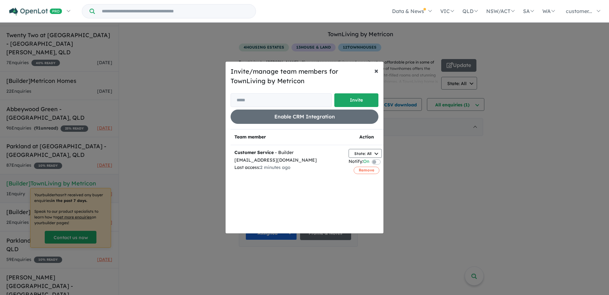 The image size is (609, 295). Describe the element at coordinates (305, 76) in the screenshot. I see `h5: Invite/manage team members for TownLiving by Metricon` at that location.